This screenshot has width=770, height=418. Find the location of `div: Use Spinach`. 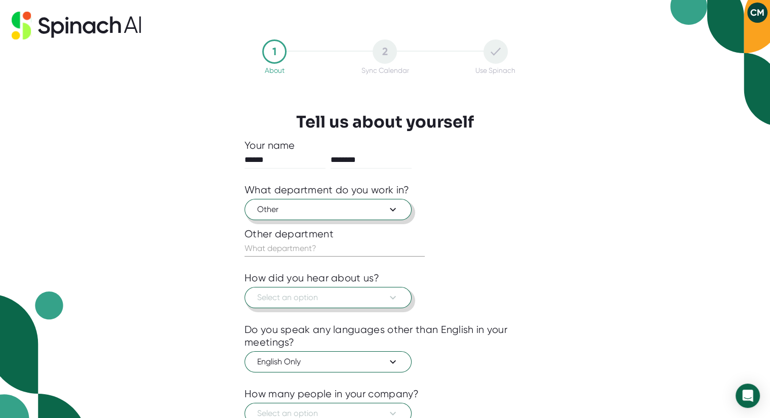

div: Use Spinach is located at coordinates (495, 70).